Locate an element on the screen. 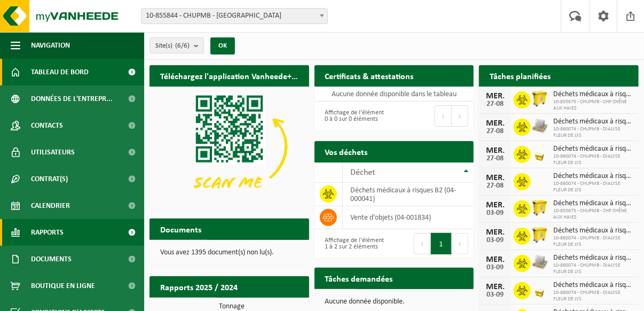 Image resolution: width=644 pixels, height=311 pixels. td: vente d'objets (04-001834) is located at coordinates (409, 218).